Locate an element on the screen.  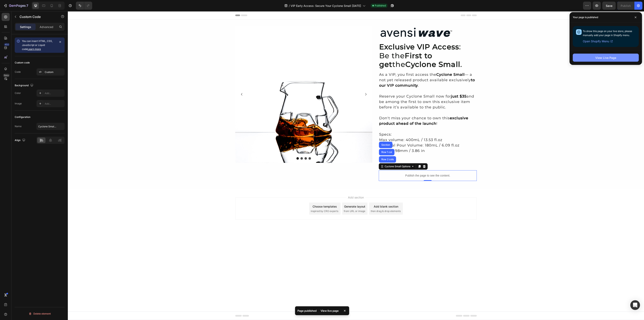
div: Align is located at coordinates (20, 140).